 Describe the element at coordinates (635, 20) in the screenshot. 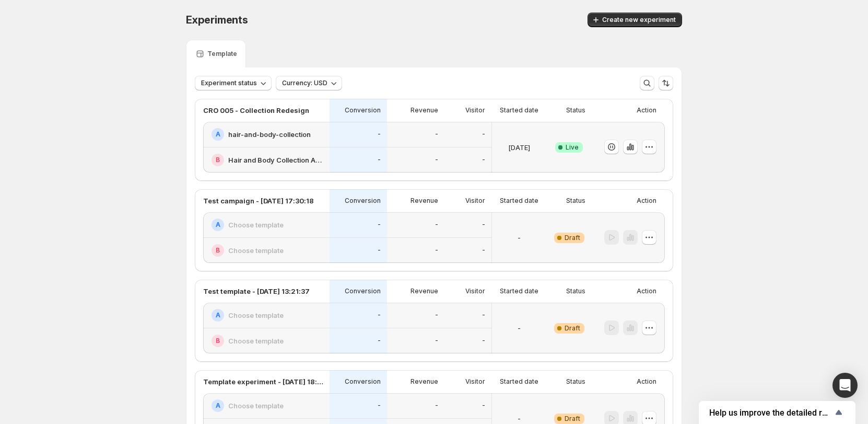

I see `button: Create new experiment` at that location.